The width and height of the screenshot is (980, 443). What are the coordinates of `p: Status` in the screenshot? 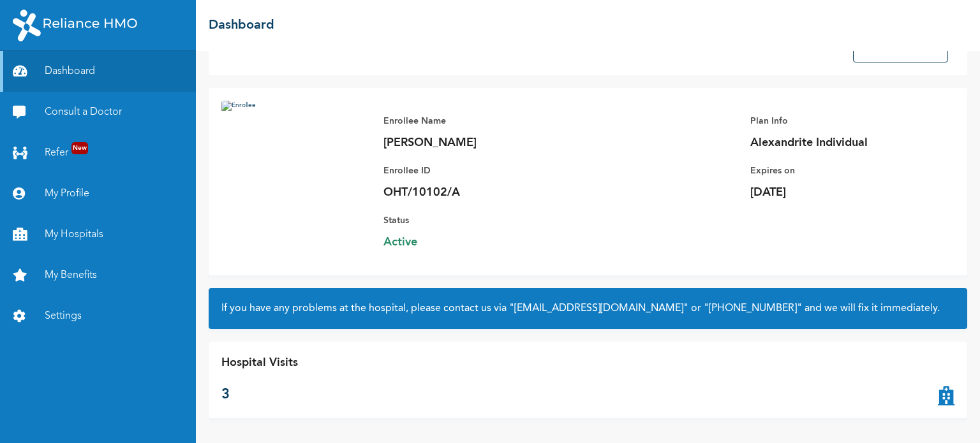 It's located at (473, 221).